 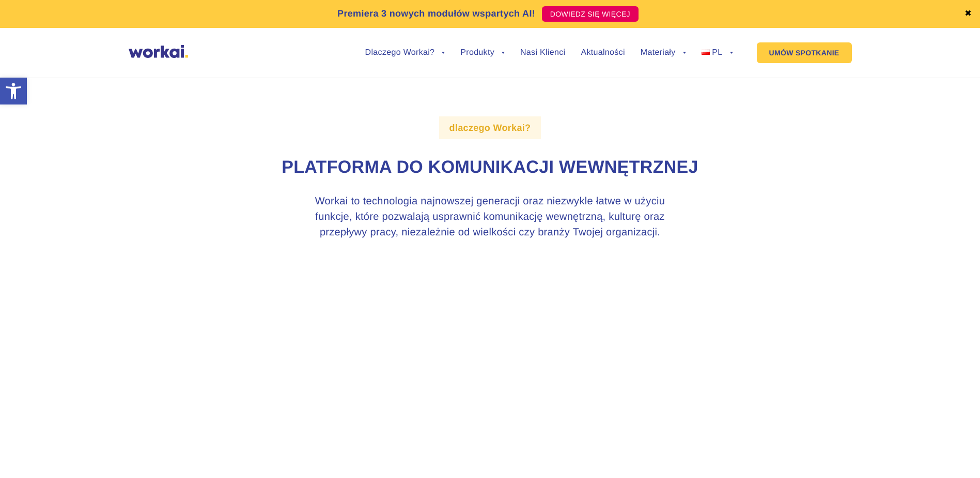 What do you see at coordinates (602, 53) in the screenshot?
I see `a: Aktualności` at bounding box center [602, 53].